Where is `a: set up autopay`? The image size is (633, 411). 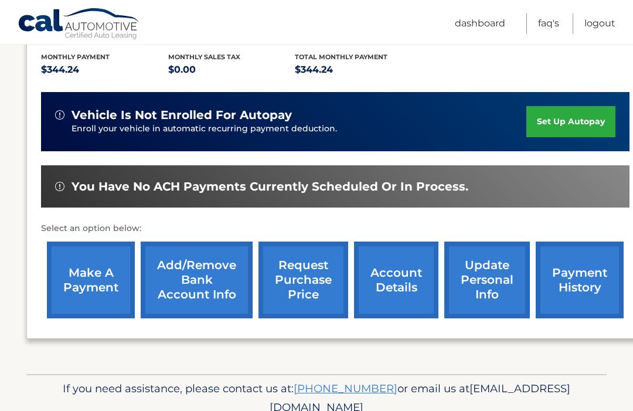 a: set up autopay is located at coordinates (571, 121).